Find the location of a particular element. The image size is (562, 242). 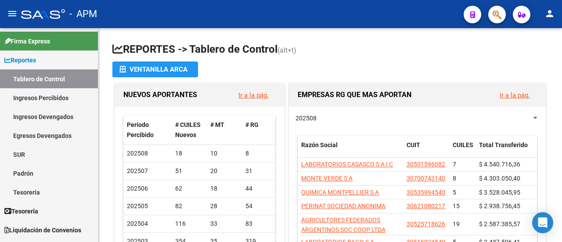

div: 62 is located at coordinates (189, 188).